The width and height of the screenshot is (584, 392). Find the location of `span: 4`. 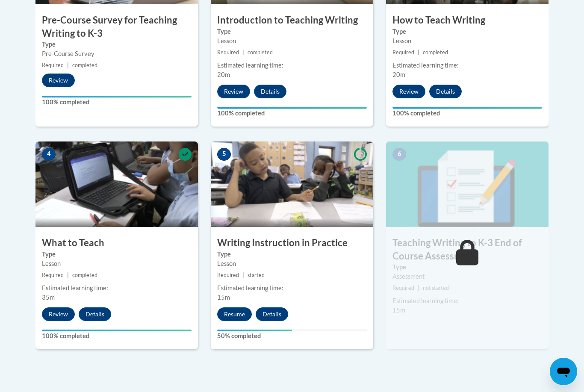

span: 4 is located at coordinates (49, 154).